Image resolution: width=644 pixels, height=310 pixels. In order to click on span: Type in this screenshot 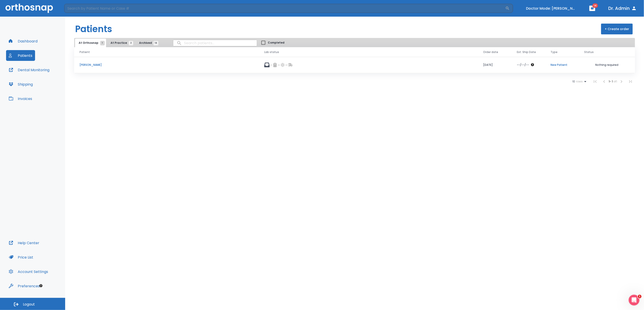, I will do `click(554, 52)`.